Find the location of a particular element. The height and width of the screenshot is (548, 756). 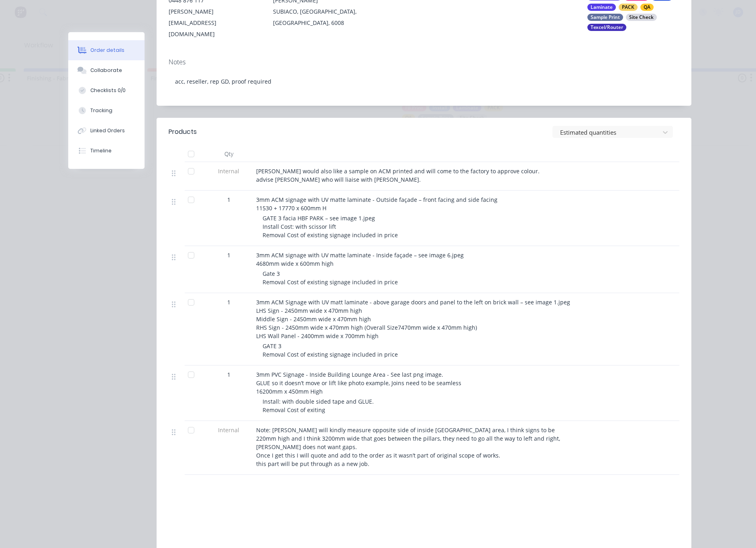

span: GATE 3 facia HBF PARK – see image 1.jpeg Install Cost: with scissor lift Removal Cost of existing... is located at coordinates (330, 226).